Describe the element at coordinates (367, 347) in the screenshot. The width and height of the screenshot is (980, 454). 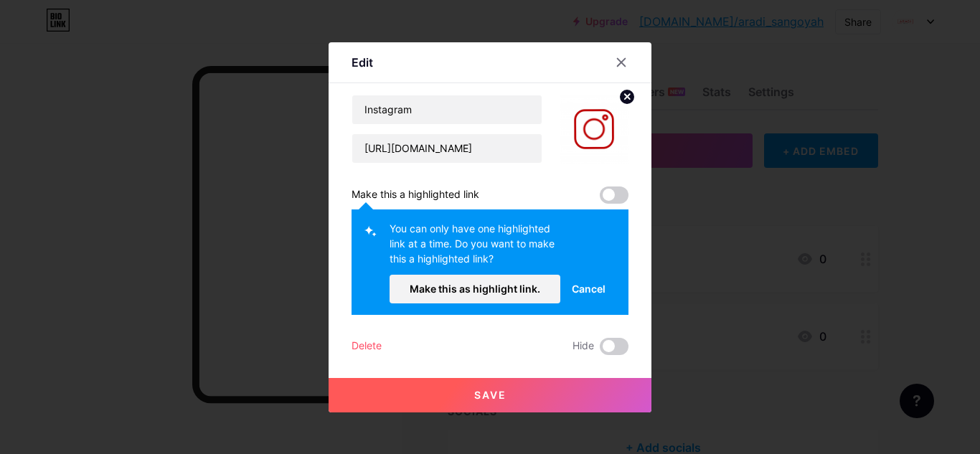
I see `div: Delete` at that location.